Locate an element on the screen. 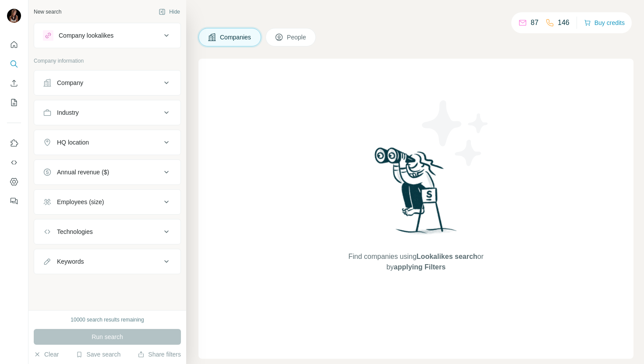 The height and width of the screenshot is (364, 644). button: Buy credits is located at coordinates (604, 23).